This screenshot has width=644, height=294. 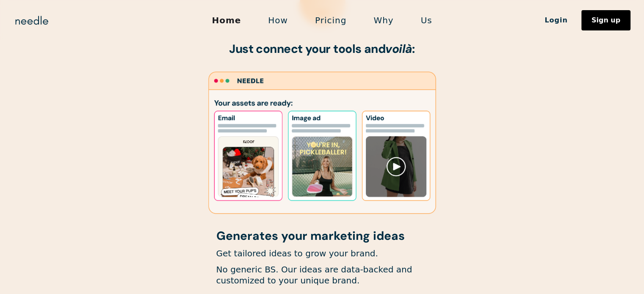 What do you see at coordinates (606, 20) in the screenshot?
I see `a: Sign up` at bounding box center [606, 20].